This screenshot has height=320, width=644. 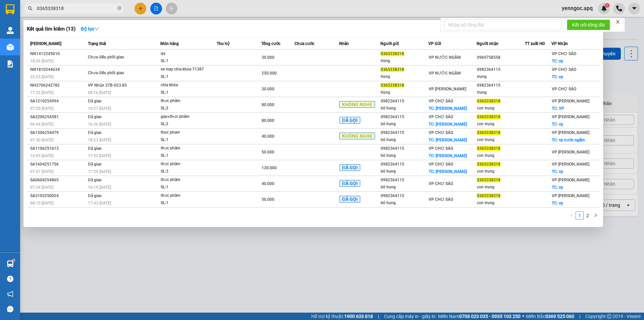 What do you see at coordinates (120, 8) in the screenshot?
I see `span: close-circle` at bounding box center [120, 8].